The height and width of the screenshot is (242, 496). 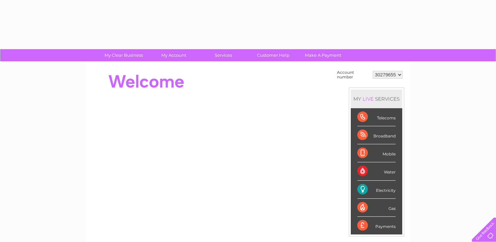 I want to click on div: Gas, so click(x=376, y=207).